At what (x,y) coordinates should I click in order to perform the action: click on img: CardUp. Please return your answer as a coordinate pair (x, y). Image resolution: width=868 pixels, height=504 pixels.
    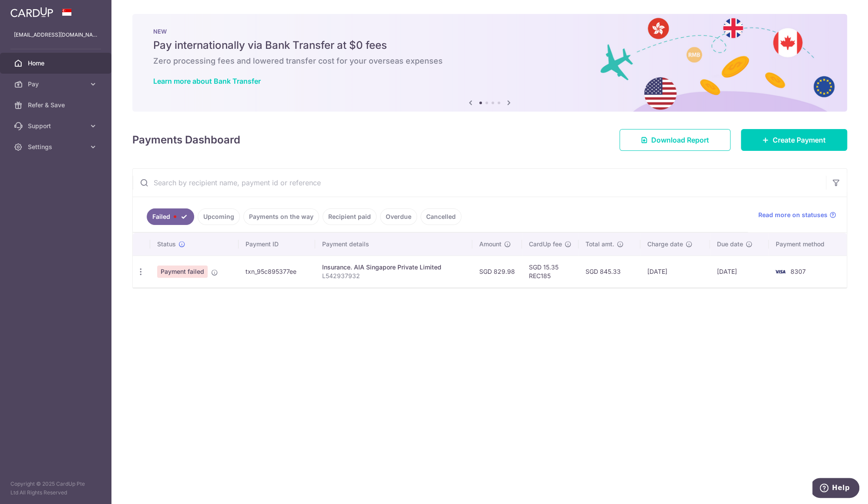
    Looking at the image, I should click on (32, 12).